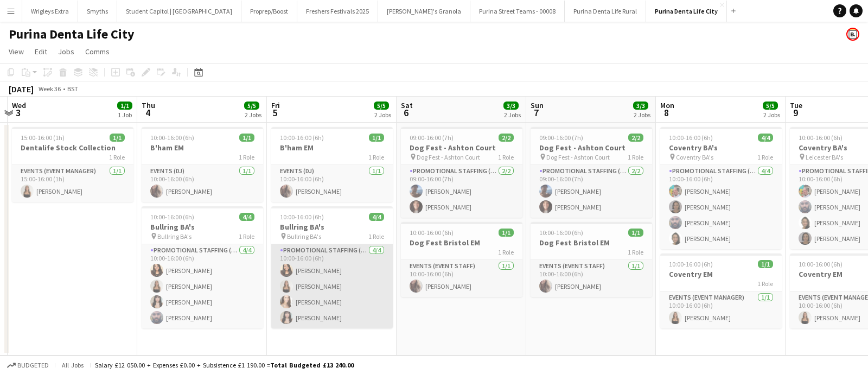 Image resolution: width=868 pixels, height=374 pixels. I want to click on button: Smyths, so click(98, 11).